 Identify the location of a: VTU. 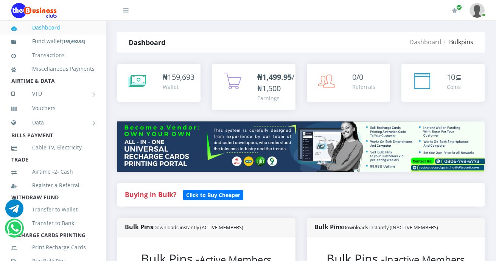
(53, 94).